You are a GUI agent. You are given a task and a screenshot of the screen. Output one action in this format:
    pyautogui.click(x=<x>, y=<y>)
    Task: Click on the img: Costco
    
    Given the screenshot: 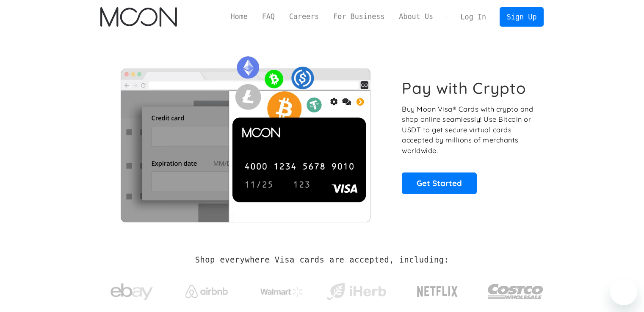 What is the action you would take?
    pyautogui.click(x=516, y=291)
    